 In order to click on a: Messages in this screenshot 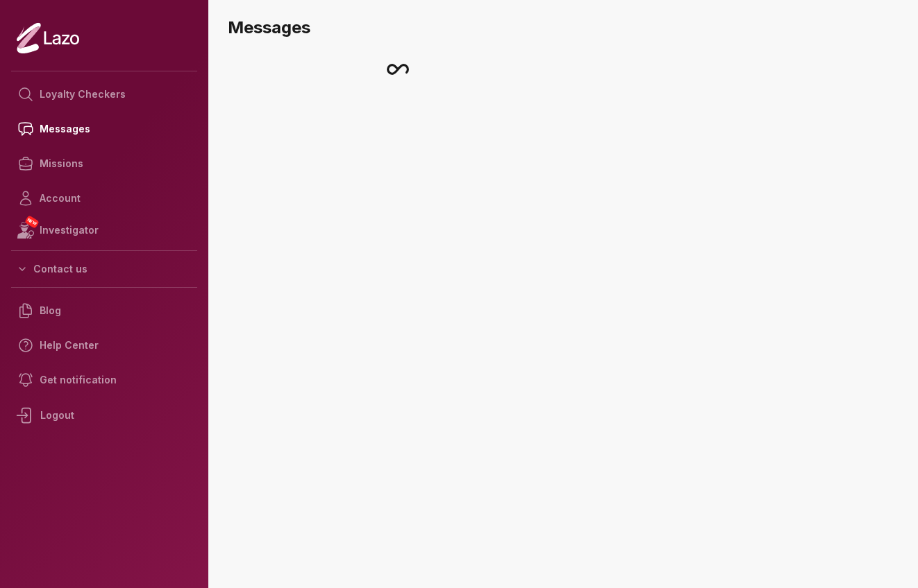, I will do `click(104, 129)`.